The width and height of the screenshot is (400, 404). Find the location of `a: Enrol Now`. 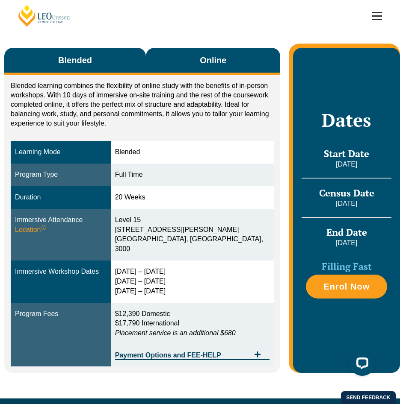

a: Enrol Now is located at coordinates (346, 287).